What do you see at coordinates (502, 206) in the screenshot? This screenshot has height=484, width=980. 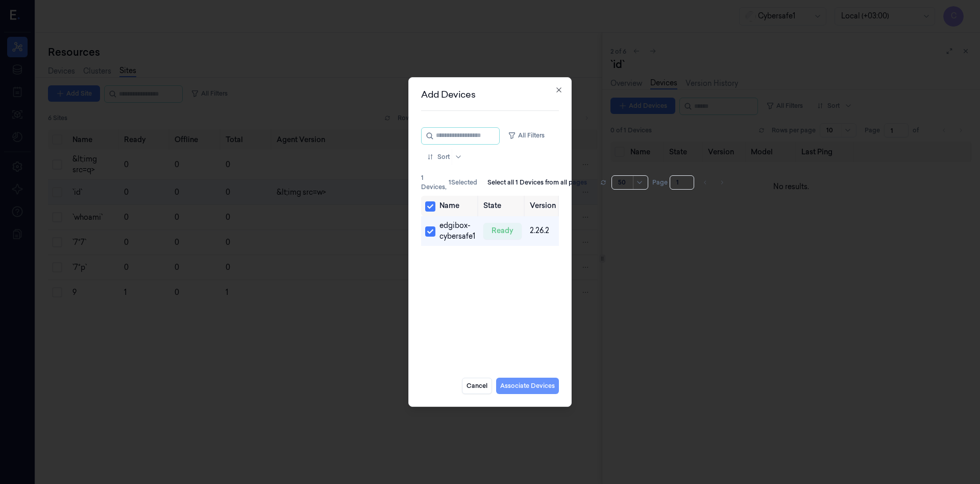 I see `th: State` at bounding box center [502, 206].